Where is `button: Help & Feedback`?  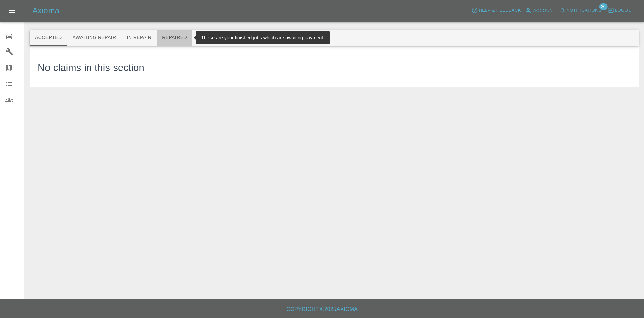 button: Help & Feedback is located at coordinates (496, 10).